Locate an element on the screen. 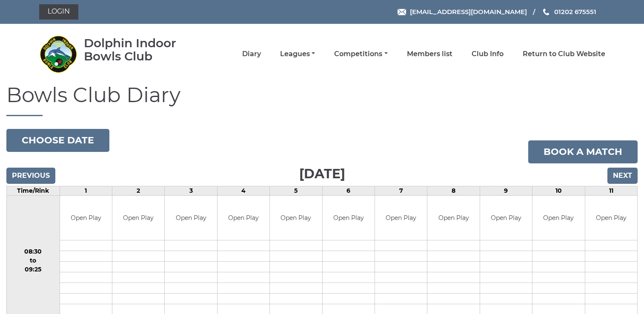 The width and height of the screenshot is (644, 314). td: 11 is located at coordinates (611, 190).